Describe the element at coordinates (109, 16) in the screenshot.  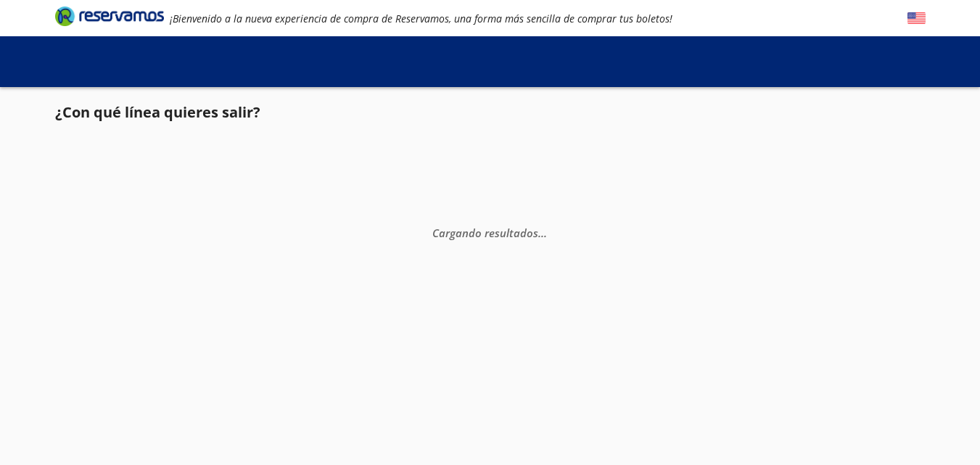
I see `i: Brand Logo` at that location.